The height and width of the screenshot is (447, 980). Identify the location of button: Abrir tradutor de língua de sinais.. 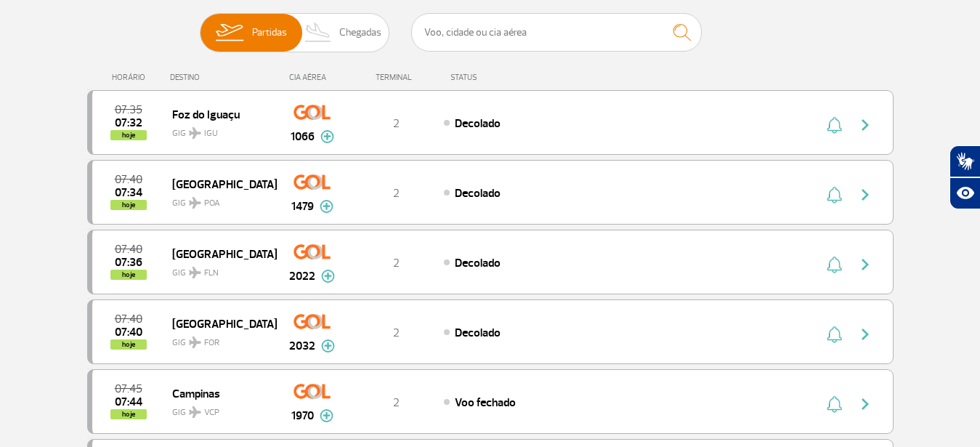
(964, 162).